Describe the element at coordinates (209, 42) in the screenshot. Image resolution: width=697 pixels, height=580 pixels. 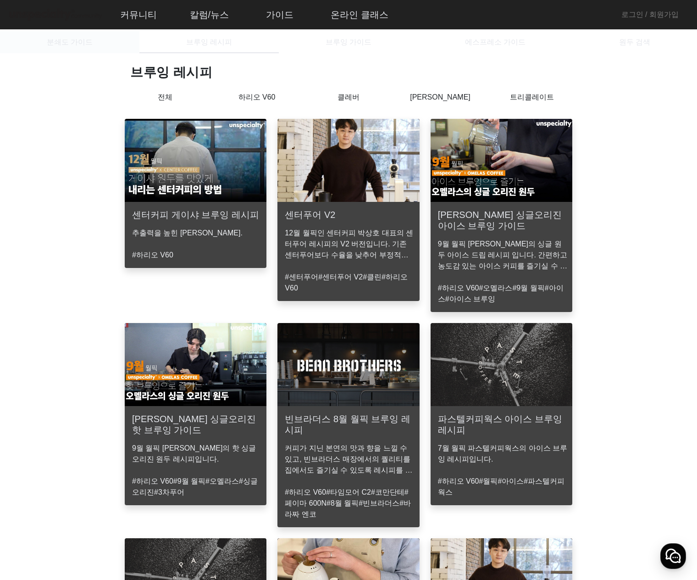
I see `span: 브루잉 레시피` at that location.